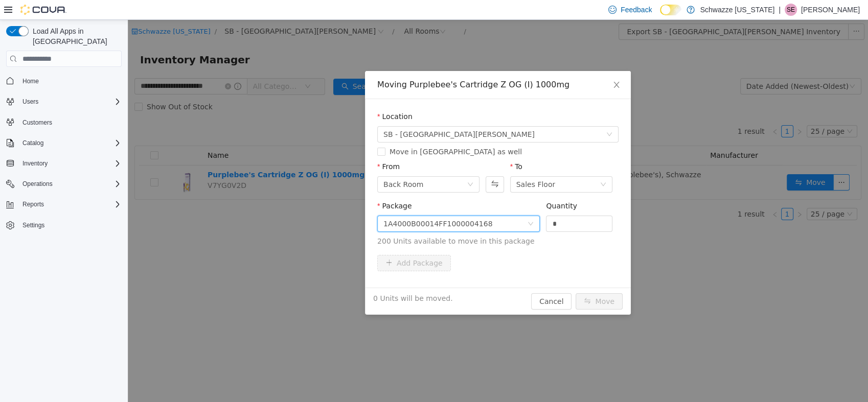 The image size is (868, 402). Describe the element at coordinates (671, 10) in the screenshot. I see `input: Dark Mode` at that location.